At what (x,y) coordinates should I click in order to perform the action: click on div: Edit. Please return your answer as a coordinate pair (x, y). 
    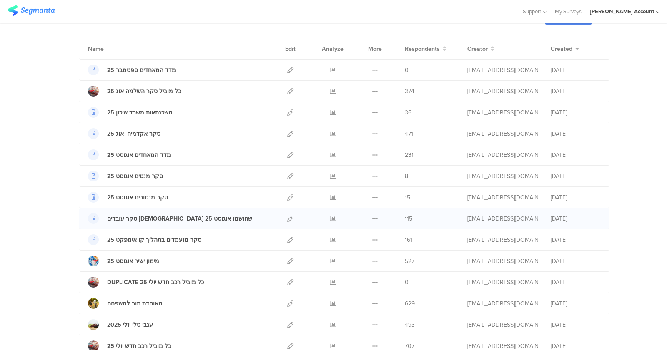
    Looking at the image, I should click on (290, 49).